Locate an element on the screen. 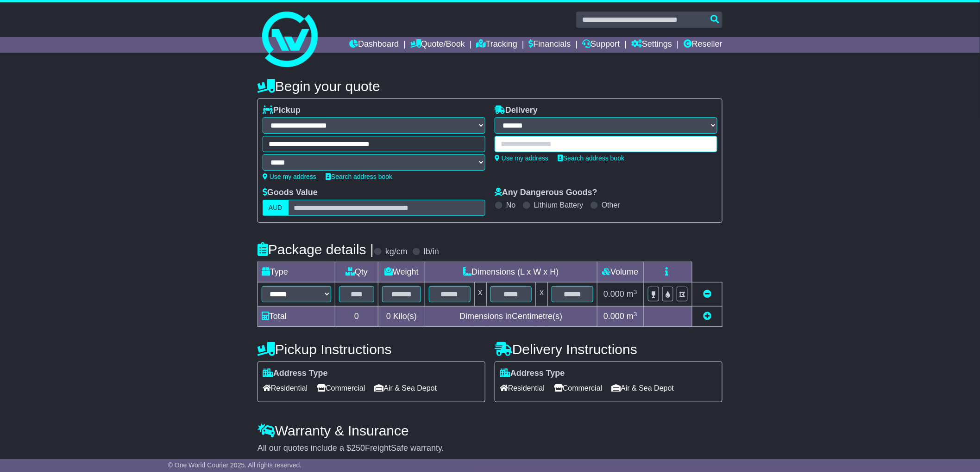 This screenshot has width=980, height=472. td: Type is located at coordinates (296, 273).